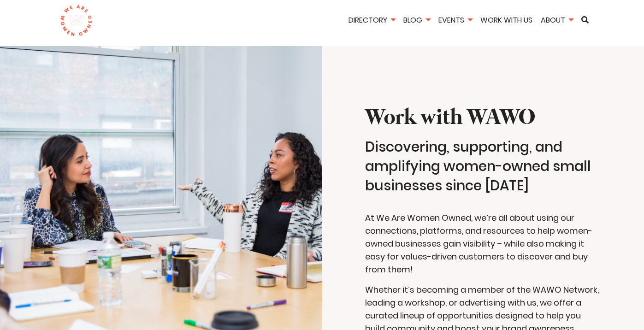 The image size is (644, 330). Describe the element at coordinates (483, 118) in the screenshot. I see `h1: Work with WAWO` at that location.